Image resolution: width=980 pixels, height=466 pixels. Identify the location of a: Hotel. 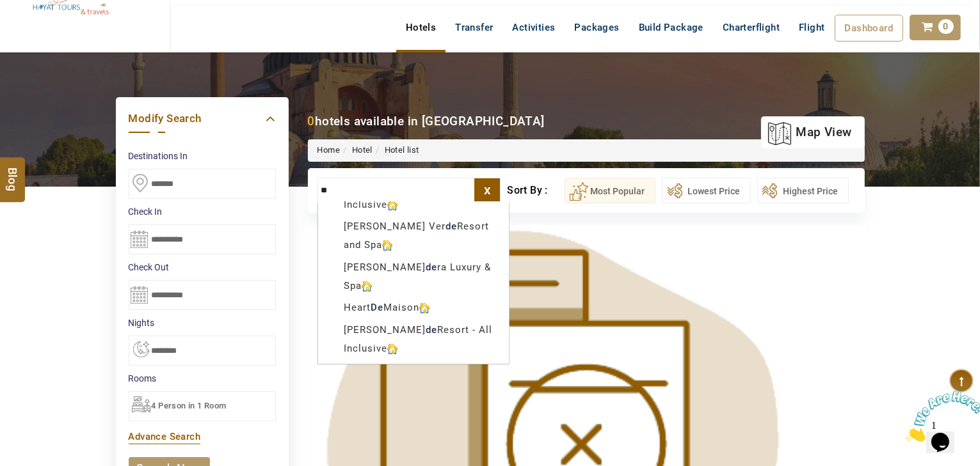
(362, 150).